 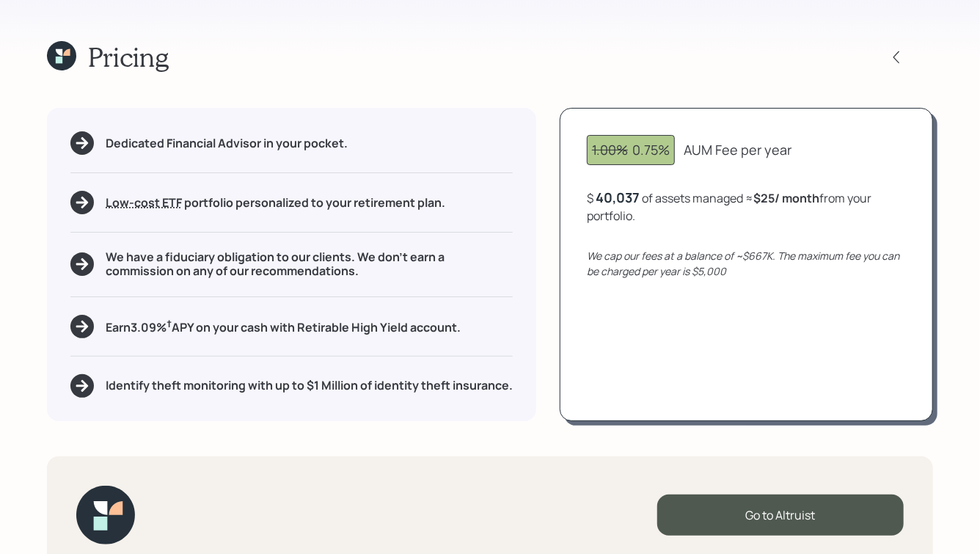 I want to click on h5: Dedicated Financial Advisor in your pocket., so click(x=227, y=143).